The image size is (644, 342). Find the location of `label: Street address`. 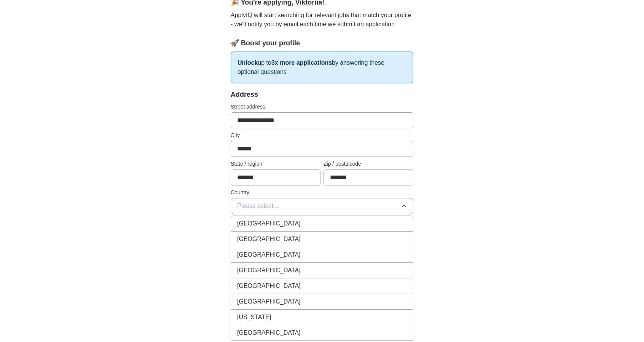

label: Street address is located at coordinates (322, 107).